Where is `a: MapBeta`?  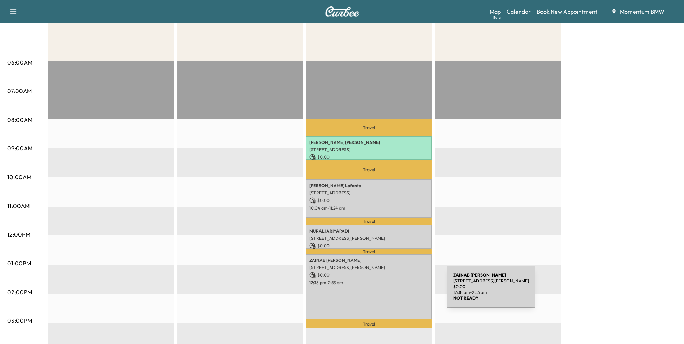
a: MapBeta is located at coordinates (495, 12).